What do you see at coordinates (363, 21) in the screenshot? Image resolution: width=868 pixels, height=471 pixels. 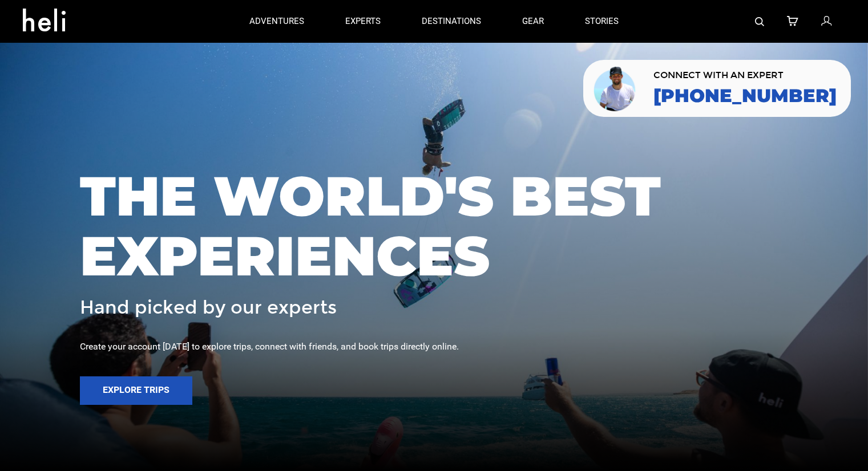 I see `p: experts` at bounding box center [363, 21].